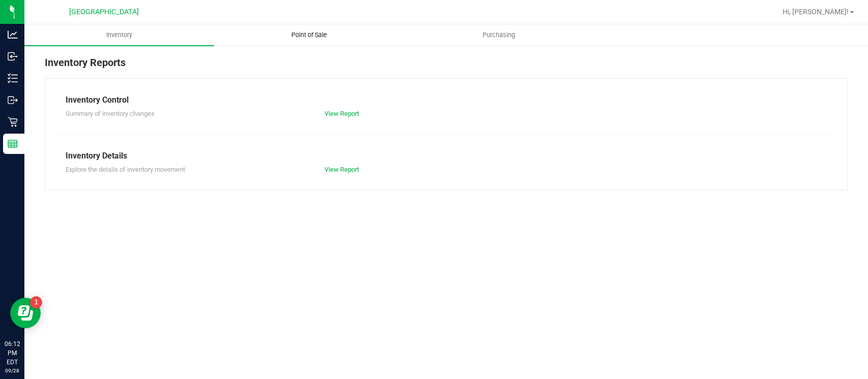  I want to click on p: 06:12 PM EDT, so click(12, 353).